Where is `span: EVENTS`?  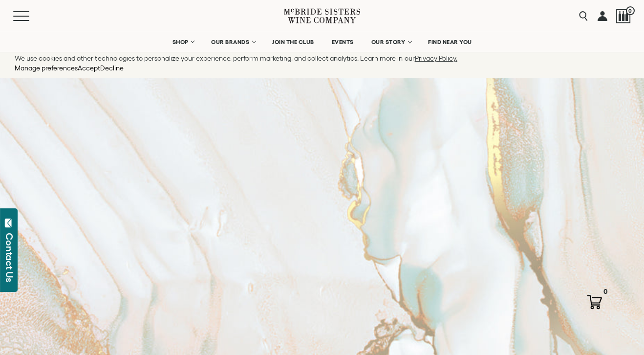 span: EVENTS is located at coordinates (343, 42).